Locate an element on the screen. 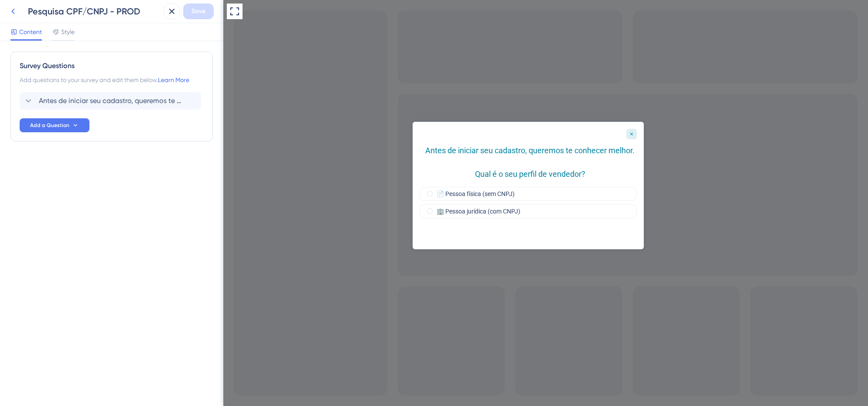  span: Style is located at coordinates (67, 32).